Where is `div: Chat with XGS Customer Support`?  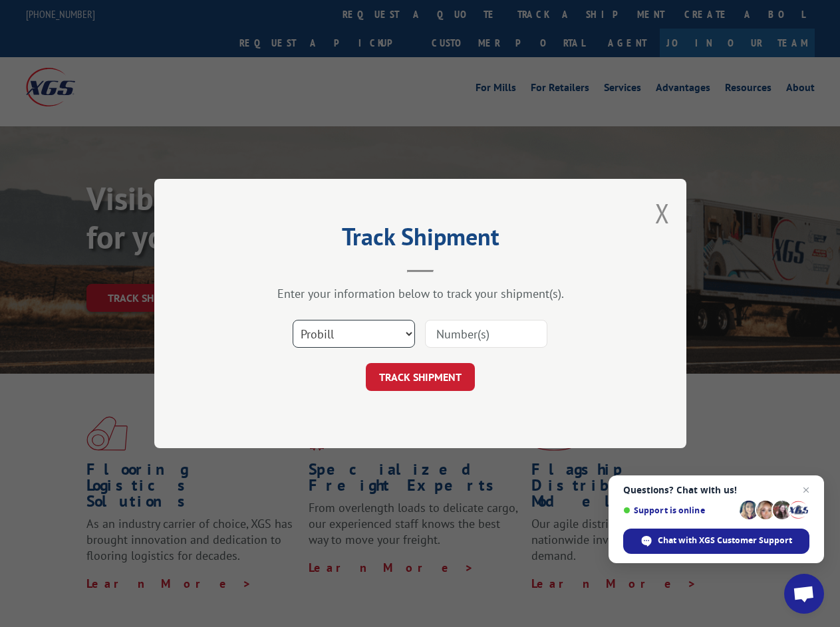 div: Chat with XGS Customer Support is located at coordinates (716, 541).